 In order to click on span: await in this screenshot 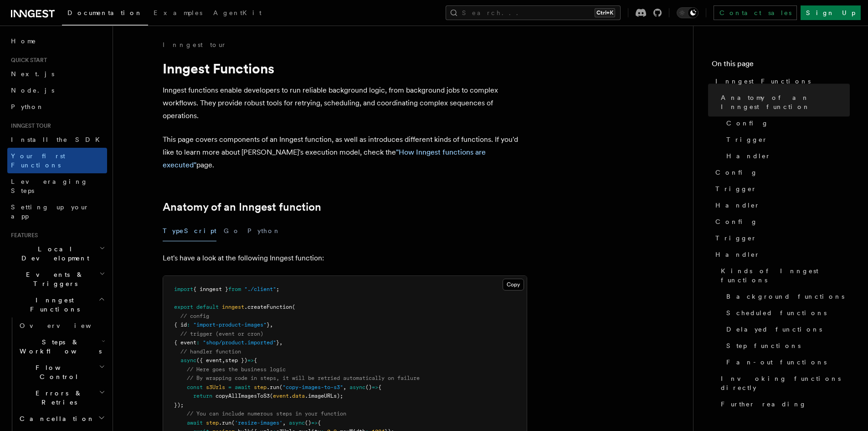, I will do `click(243, 387)`.